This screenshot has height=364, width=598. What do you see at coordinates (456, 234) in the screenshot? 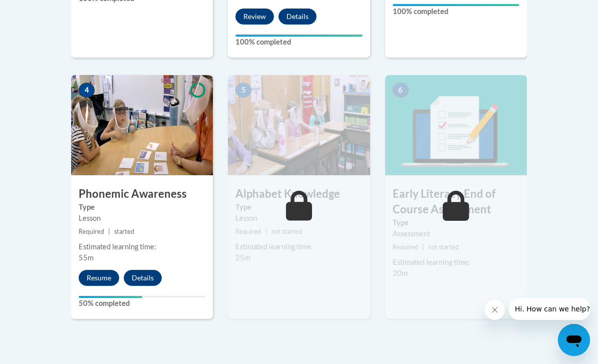
I see `div: Assessment` at bounding box center [456, 234].